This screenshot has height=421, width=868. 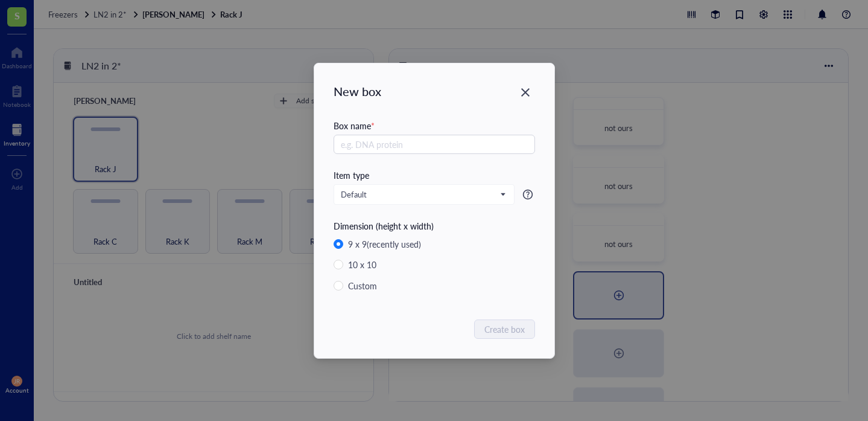 I want to click on span: Close, so click(x=526, y=92).